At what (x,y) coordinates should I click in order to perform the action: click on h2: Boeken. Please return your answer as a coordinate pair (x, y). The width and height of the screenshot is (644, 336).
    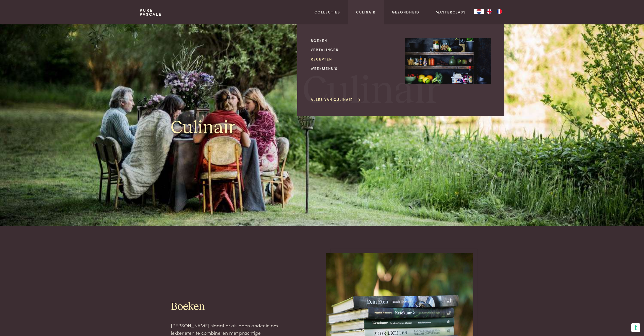
    Looking at the image, I should click on (229, 307).